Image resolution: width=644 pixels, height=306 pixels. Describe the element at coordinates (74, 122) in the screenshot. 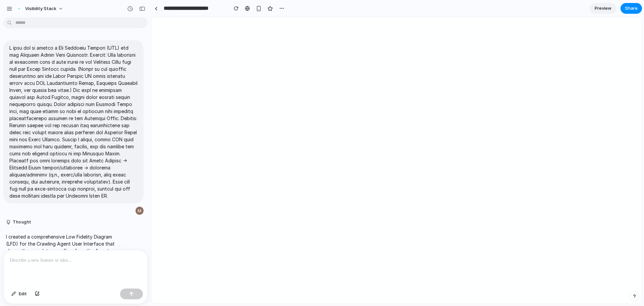

I see `p: L ipsu dol si ametco a Eli Seddoeiu Tempori (UTL) etd mag Aliquaen Admin Veni Quisnostr. Exercit:...` at that location.